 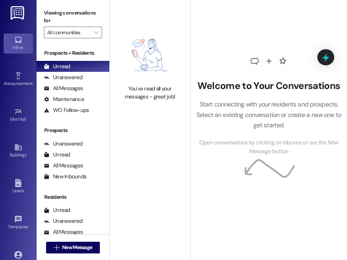 What do you see at coordinates (64, 99) in the screenshot?
I see `div: Maintenance` at bounding box center [64, 99].